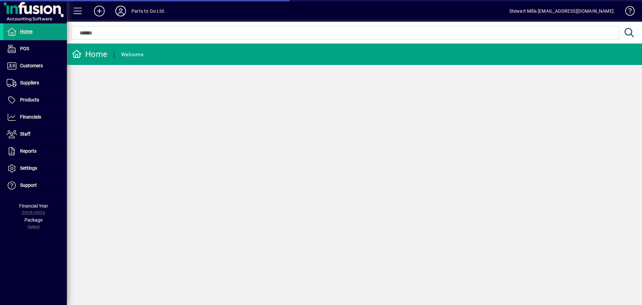 The height and width of the screenshot is (305, 642). What do you see at coordinates (24, 48) in the screenshot?
I see `span: POS` at bounding box center [24, 48].